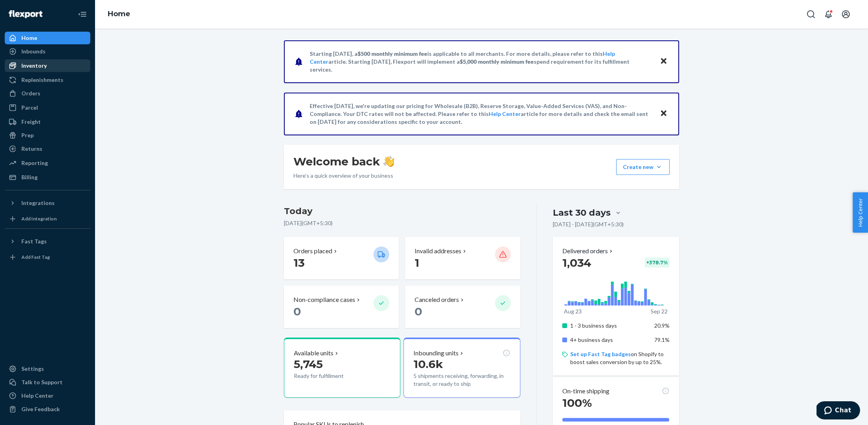  What do you see at coordinates (462, 380) in the screenshot?
I see `p: 5 shipments receiving, forwarding, in transit, or ready to ship` at bounding box center [462, 380].